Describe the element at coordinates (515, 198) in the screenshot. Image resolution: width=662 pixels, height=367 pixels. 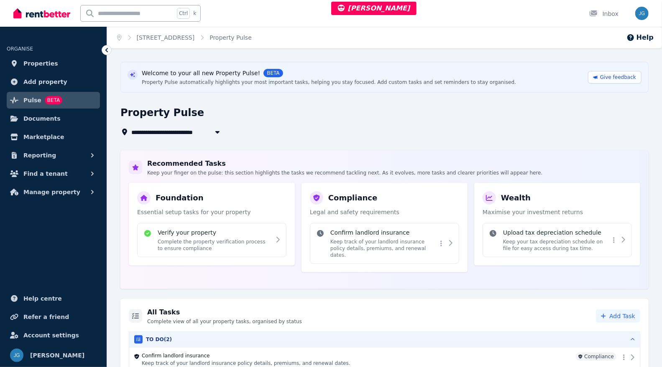
I see `h3: Wealth` at that location.